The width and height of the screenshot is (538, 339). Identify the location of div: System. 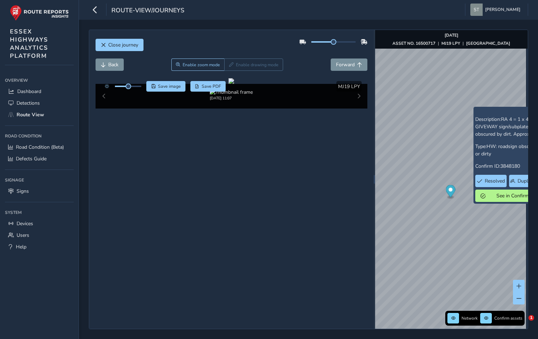
(39, 212).